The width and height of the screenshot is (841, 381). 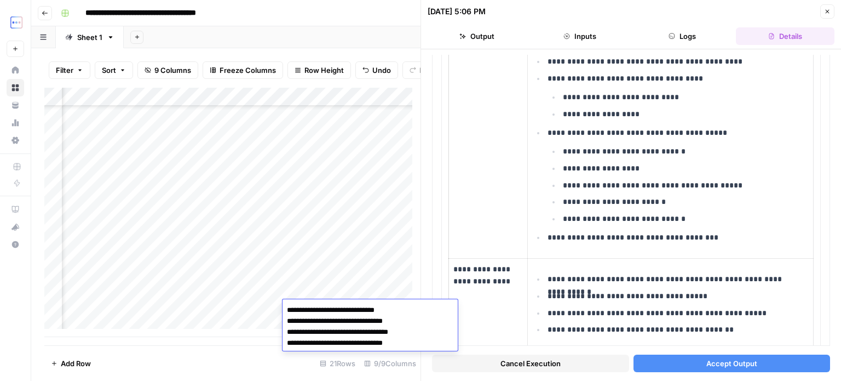 I want to click on span: Undo, so click(x=382, y=70).